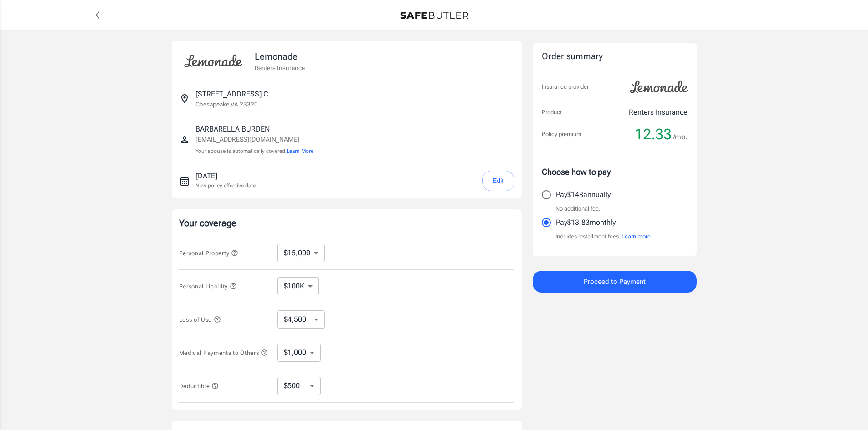 This screenshot has height=430, width=868. Describe the element at coordinates (99, 15) in the screenshot. I see `a: back to quotes` at that location.